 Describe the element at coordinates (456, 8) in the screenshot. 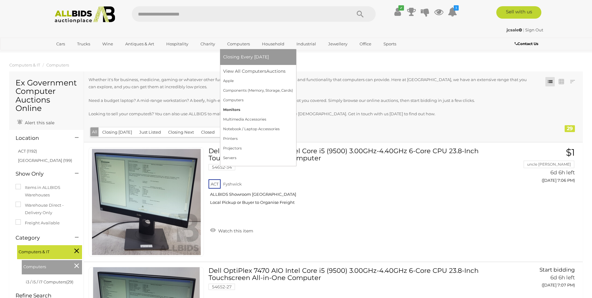

I see `i: 3` at that location.